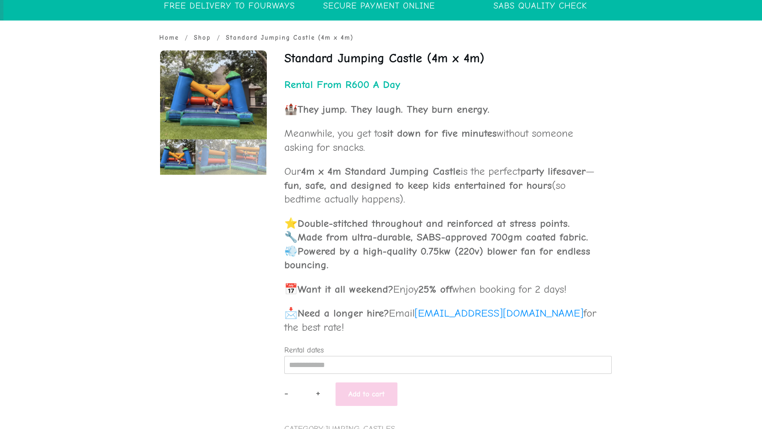 Image resolution: width=762 pixels, height=429 pixels. I want to click on strong: Need a longer hire?, so click(343, 312).